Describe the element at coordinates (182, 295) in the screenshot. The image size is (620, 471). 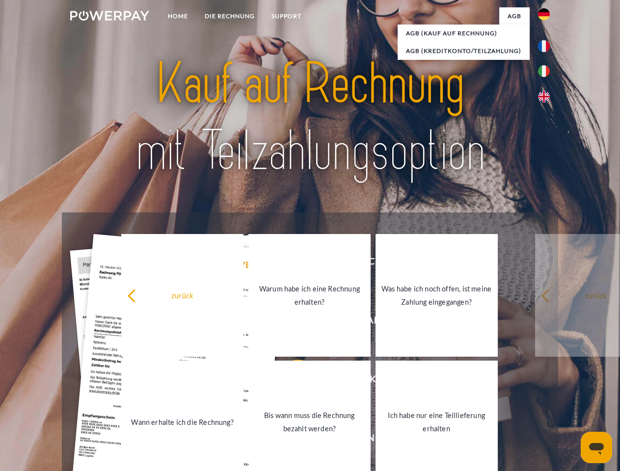
I see `div: zurück` at that location.